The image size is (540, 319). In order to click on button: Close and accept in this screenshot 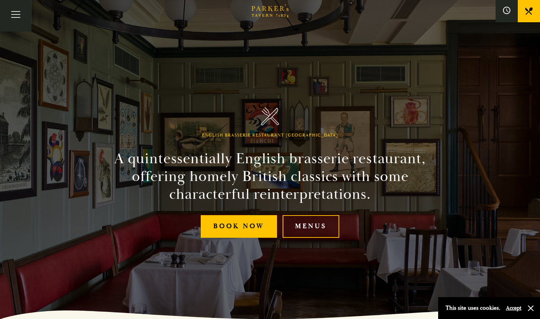, I will do `click(531, 308)`.